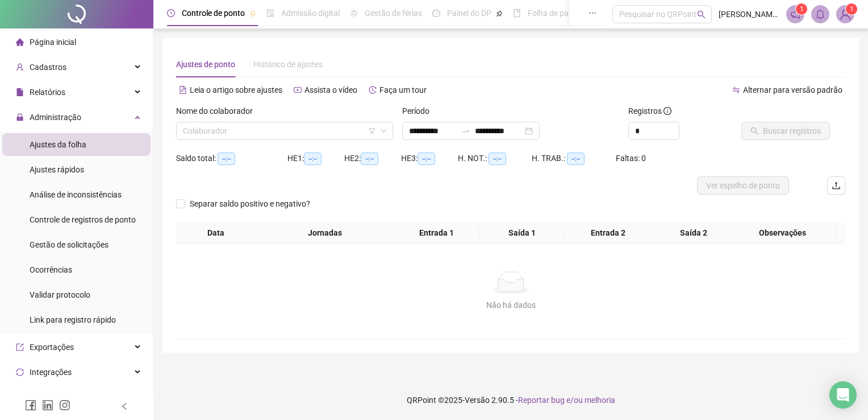 The height and width of the screenshot is (420, 868). Describe the element at coordinates (20, 372) in the screenshot. I see `span: sync` at that location.